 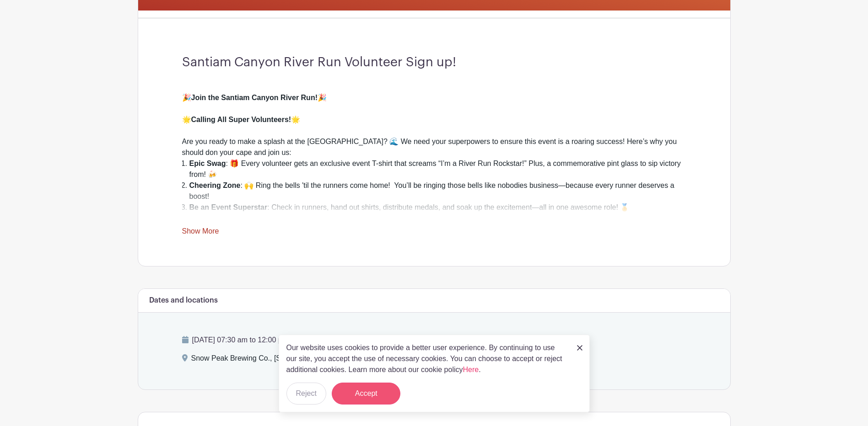 I want to click on button: Reject, so click(x=306, y=394).